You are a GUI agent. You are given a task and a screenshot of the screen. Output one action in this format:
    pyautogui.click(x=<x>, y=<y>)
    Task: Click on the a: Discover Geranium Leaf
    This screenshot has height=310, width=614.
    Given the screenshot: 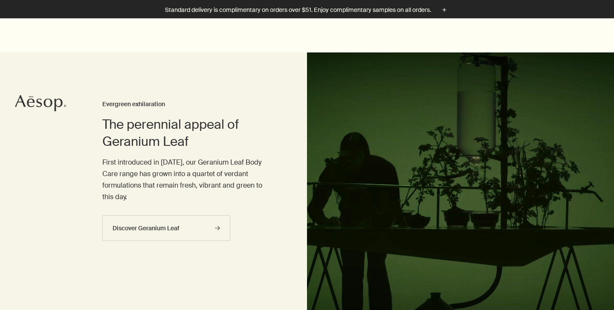 What is the action you would take?
    pyautogui.click(x=166, y=228)
    